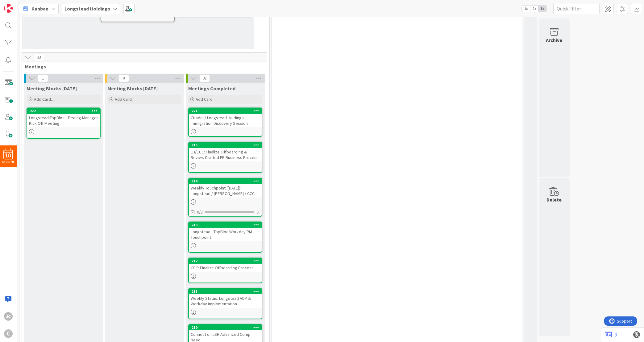  What do you see at coordinates (8, 155) in the screenshot?
I see `span: 10` at bounding box center [8, 155].